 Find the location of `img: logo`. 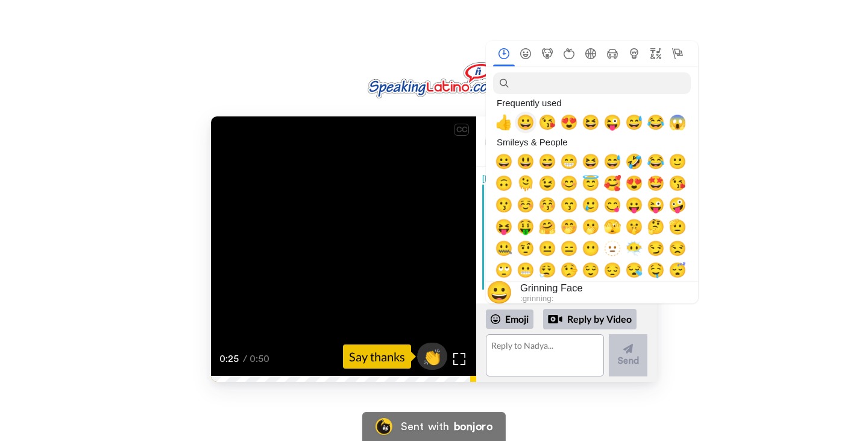

img: logo is located at coordinates (434, 80).